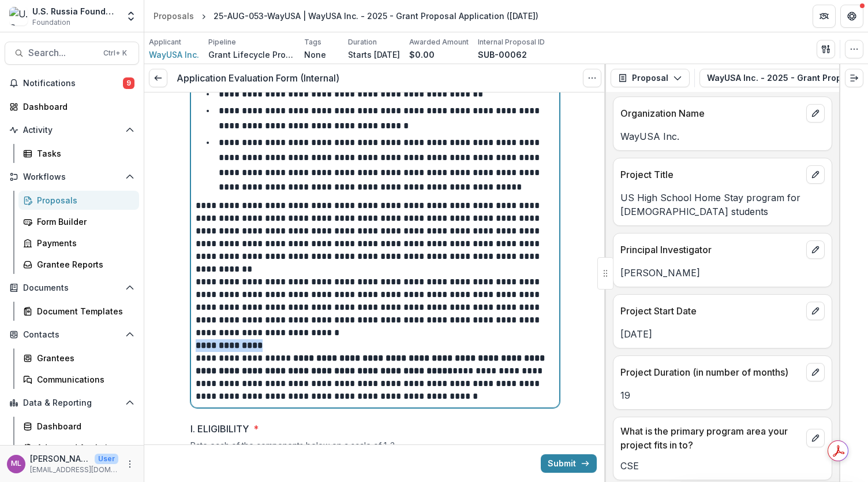 The image size is (868, 482). What do you see at coordinates (72, 335) in the screenshot?
I see `button: Open Contacts` at bounding box center [72, 335].